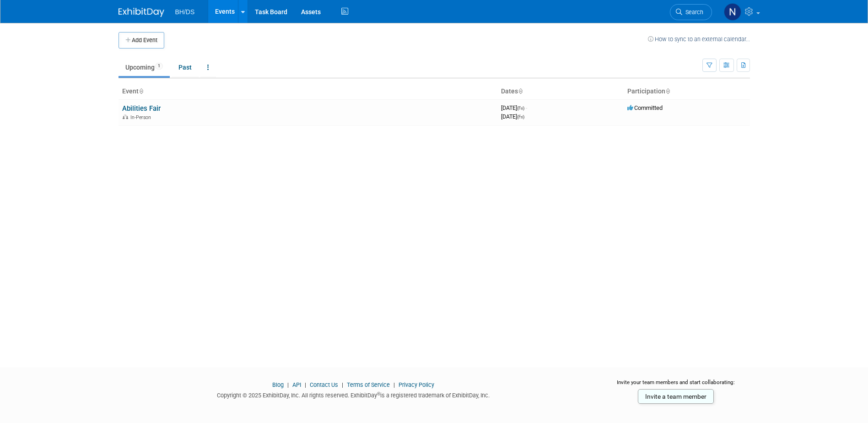 The width and height of the screenshot is (868, 423). What do you see at coordinates (324, 385) in the screenshot?
I see `a: Contact Us` at bounding box center [324, 385].